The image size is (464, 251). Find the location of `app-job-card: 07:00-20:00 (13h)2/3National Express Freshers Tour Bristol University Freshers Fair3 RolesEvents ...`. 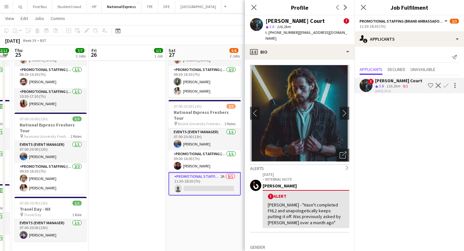

app-job-card: 07:00-20:00 (13h)2/3National Express Freshers Tour Bristol University Freshers Fair3 RolesEvents ... is located at coordinates (205, 148).